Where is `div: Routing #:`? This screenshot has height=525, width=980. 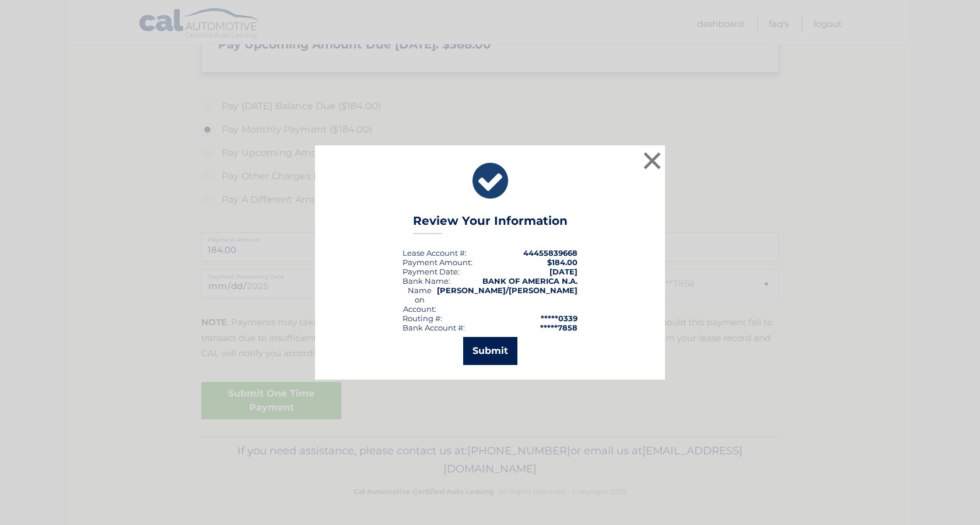
div: Routing #: is located at coordinates (423, 318).